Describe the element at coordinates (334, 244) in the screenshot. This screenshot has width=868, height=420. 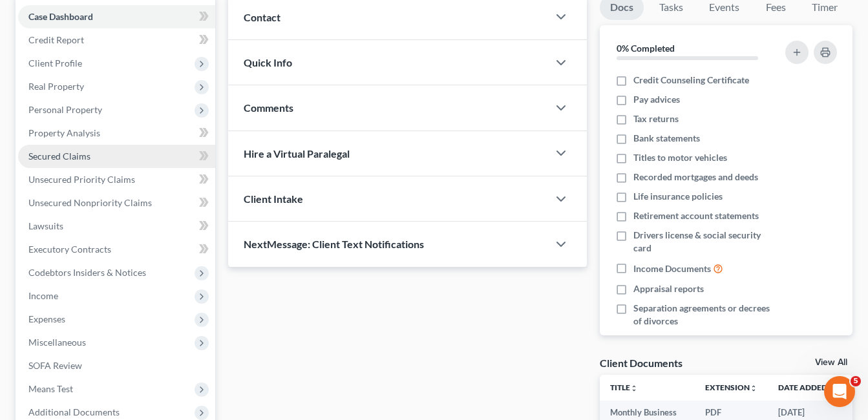
I see `span: NextMessage: Client Text Notifications` at that location.